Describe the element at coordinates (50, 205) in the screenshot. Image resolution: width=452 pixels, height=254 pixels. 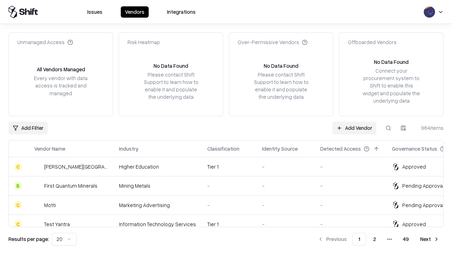
I see `div: Motti` at that location.